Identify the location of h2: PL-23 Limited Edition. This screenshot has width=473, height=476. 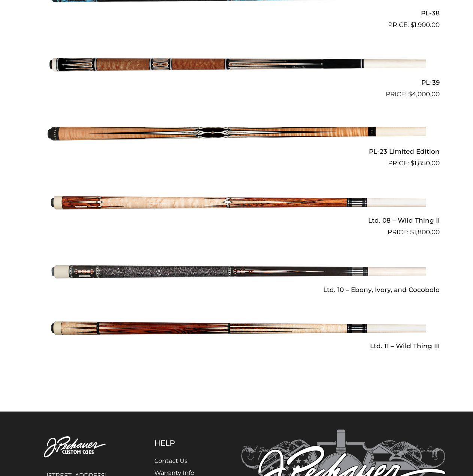
(237, 151).